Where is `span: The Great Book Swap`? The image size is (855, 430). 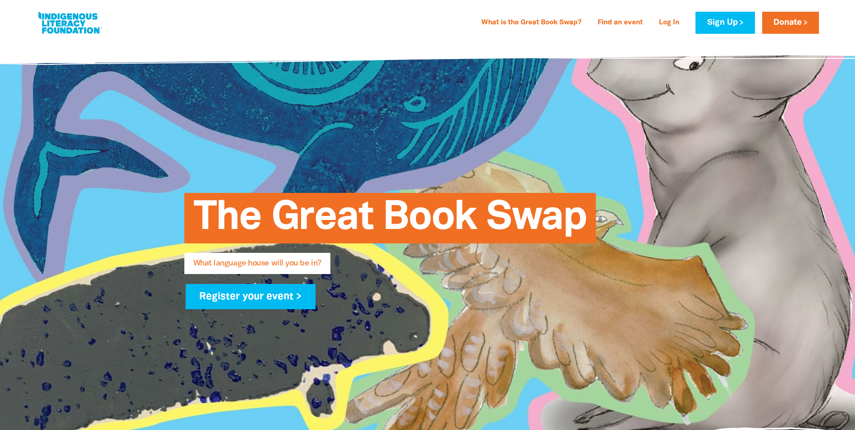
span: The Great Book Swap is located at coordinates (390, 221).